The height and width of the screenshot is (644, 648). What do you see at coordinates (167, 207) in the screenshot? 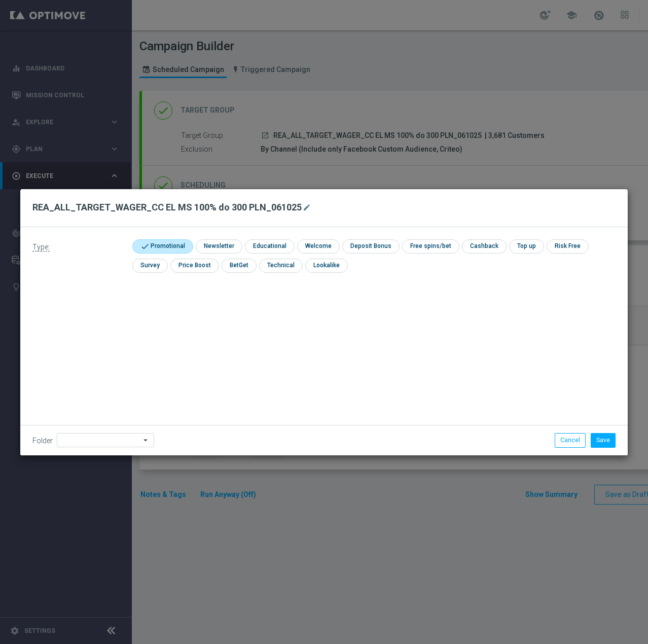
I see `h2: REA_ALL_TARGET_WAGER_CC EL MS 100% do 300 PLN_061025` at bounding box center [167, 207].